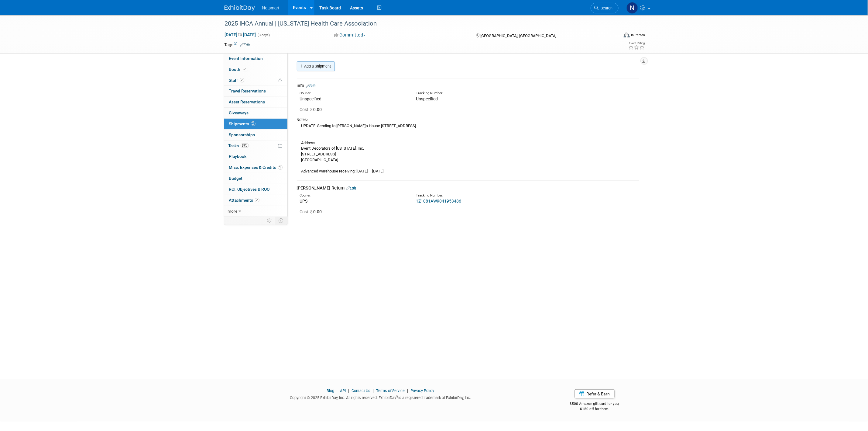  I want to click on span: Attachments, so click(244, 200).